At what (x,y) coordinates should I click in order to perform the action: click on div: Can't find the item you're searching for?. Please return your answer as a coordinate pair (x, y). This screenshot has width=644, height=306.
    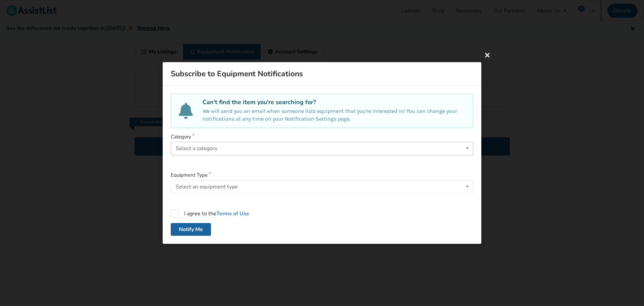
    Looking at the image, I should click on (333, 102).